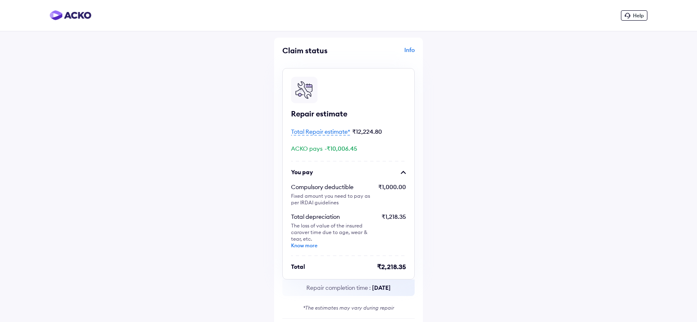  What do you see at coordinates (331, 236) in the screenshot?
I see `div: The loss of value of the insured car over time due to age, wear & tear, etc.` at bounding box center [331, 236].